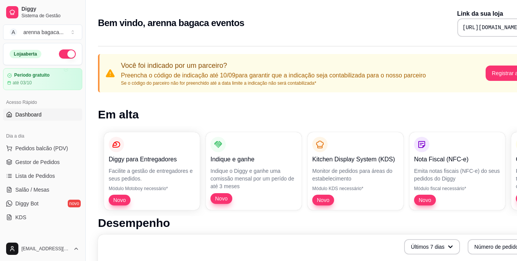 The width and height of the screenshot is (517, 261). What do you see at coordinates (42, 79) in the screenshot?
I see `a: Período gratuitoaté 03/10` at bounding box center [42, 79].